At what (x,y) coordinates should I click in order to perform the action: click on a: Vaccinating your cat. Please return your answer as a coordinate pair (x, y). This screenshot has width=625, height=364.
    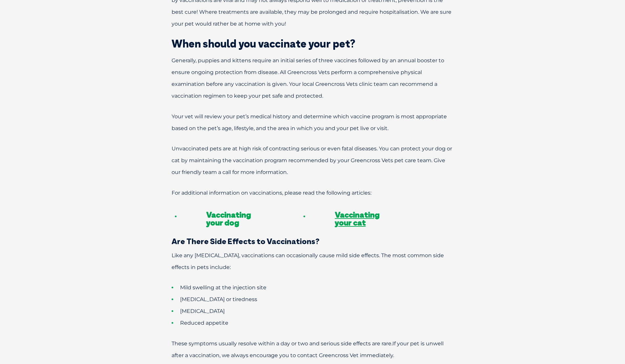
    Looking at the image, I should click on (357, 219).